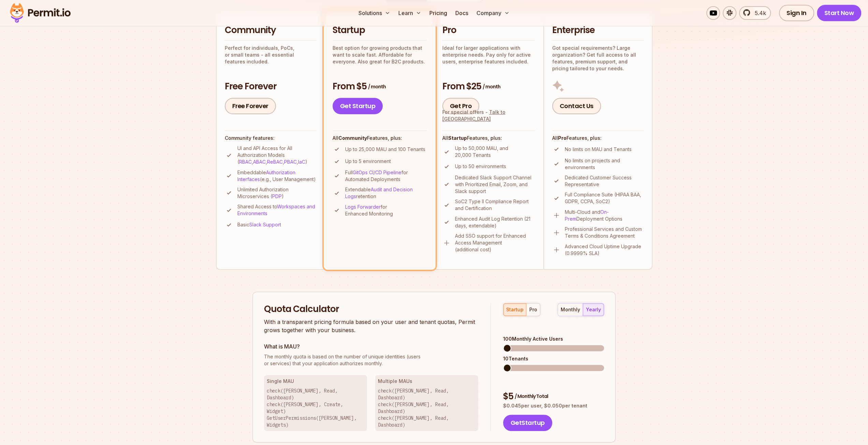  What do you see at coordinates (410, 13) in the screenshot?
I see `button: Learn` at bounding box center [410, 13].